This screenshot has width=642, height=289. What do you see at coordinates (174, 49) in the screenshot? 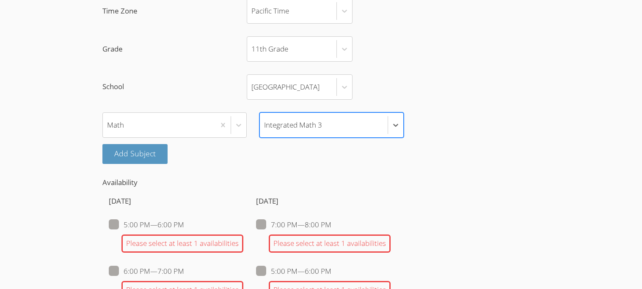
I see `span: Grade` at bounding box center [174, 49].